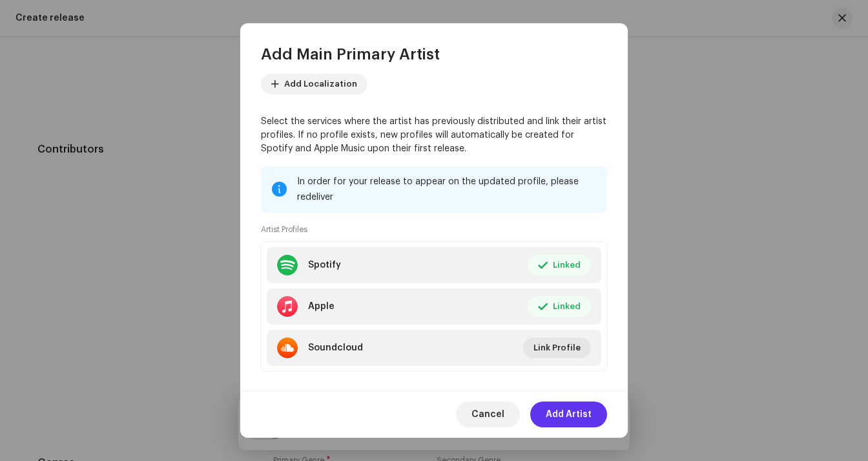  Describe the element at coordinates (557, 348) in the screenshot. I see `button: Link Profile` at that location.